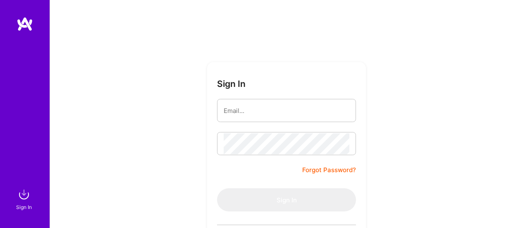 The image size is (523, 228). Describe the element at coordinates (287, 110) in the screenshot. I see `input: Email...` at that location.